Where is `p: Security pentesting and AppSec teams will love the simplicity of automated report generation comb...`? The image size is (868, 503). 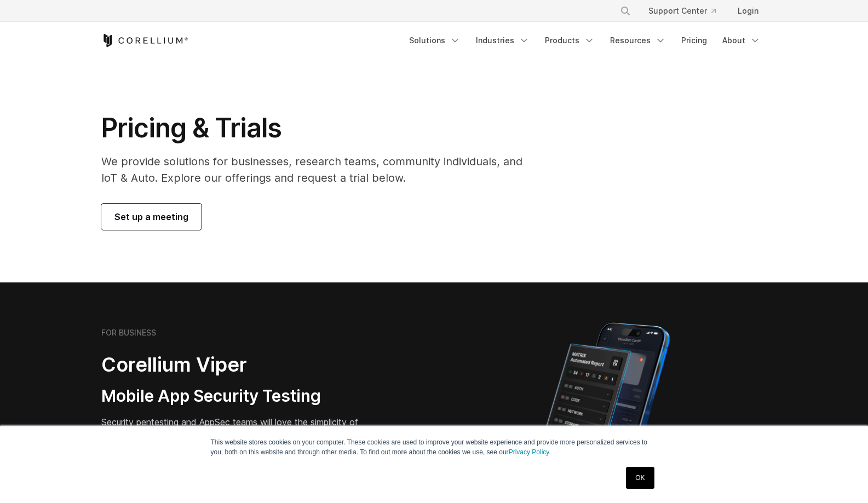
p: Security pentesting and AppSec teams will love the simplicity of automated report generation comb... is located at coordinates (242, 435).